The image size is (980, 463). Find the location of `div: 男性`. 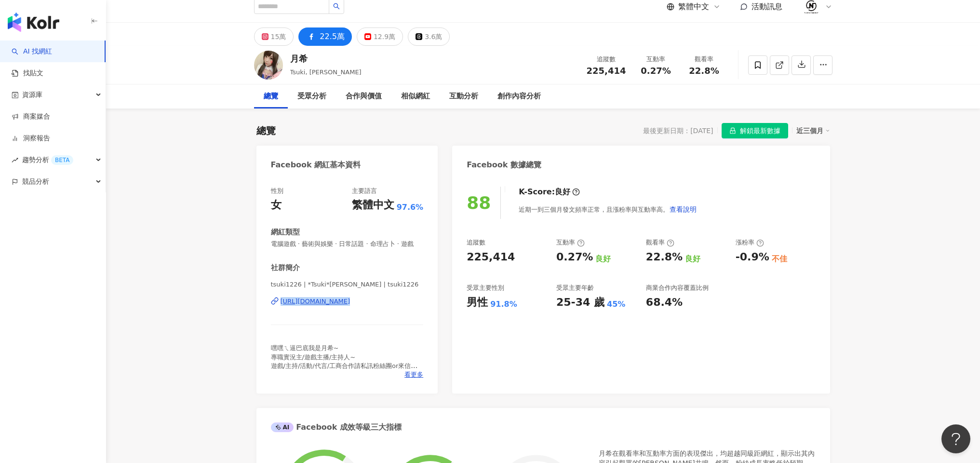

div: 男性 is located at coordinates (477, 302).